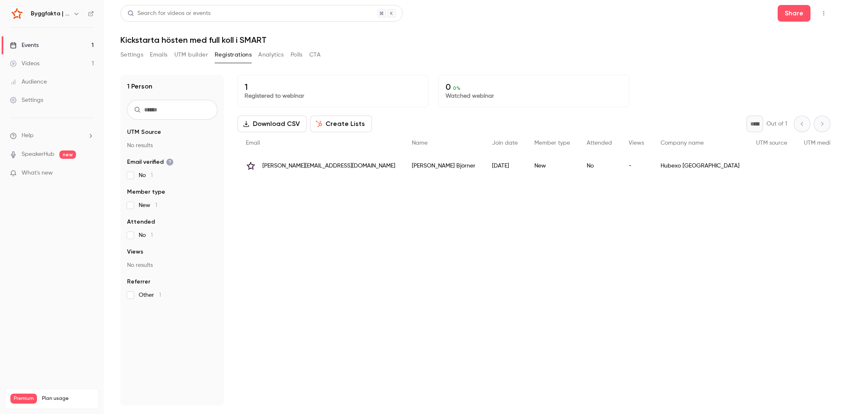 This screenshot has height=414, width=847. Describe the element at coordinates (794, 13) in the screenshot. I see `button: Share` at that location.